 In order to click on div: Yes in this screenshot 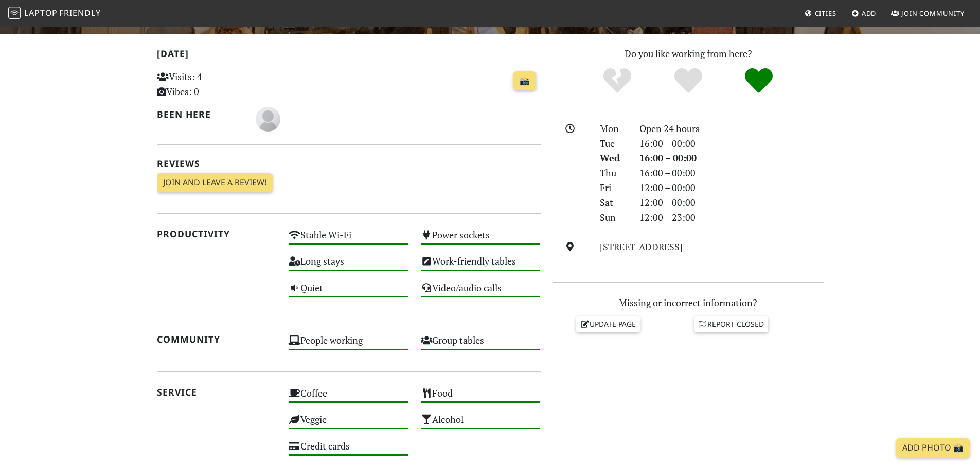, I will do `click(688, 80)`.